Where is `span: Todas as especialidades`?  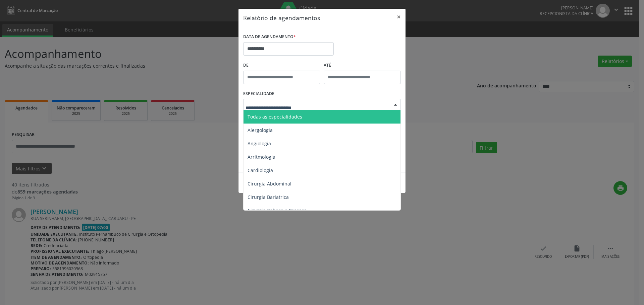
span: Todas as especialidades is located at coordinates (275, 117).